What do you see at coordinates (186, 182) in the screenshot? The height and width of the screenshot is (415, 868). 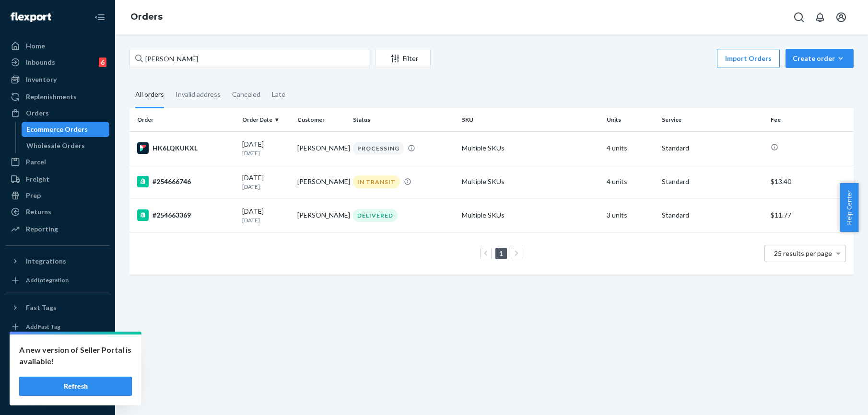 I see `div: #254666746` at bounding box center [186, 182].